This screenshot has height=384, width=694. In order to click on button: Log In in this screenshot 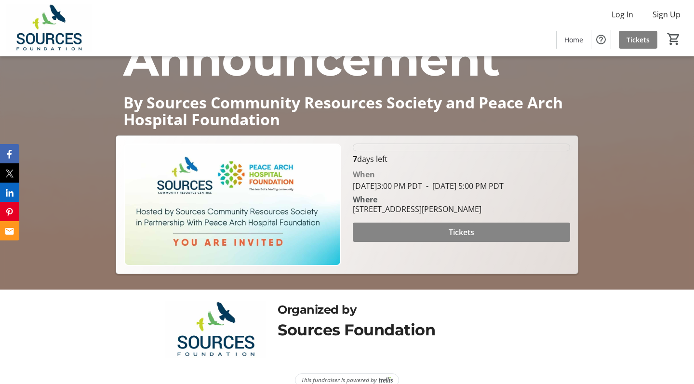, I will do `click(622, 14)`.